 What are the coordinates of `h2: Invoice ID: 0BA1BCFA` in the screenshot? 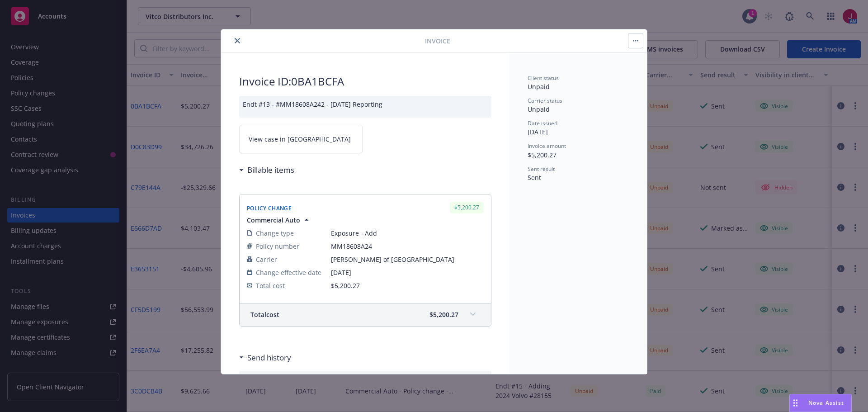 It's located at (365, 81).